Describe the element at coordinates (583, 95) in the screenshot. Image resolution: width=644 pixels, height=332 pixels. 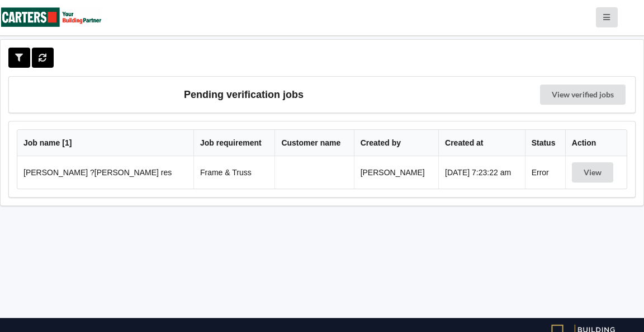
I see `a: View verified jobs` at that location.